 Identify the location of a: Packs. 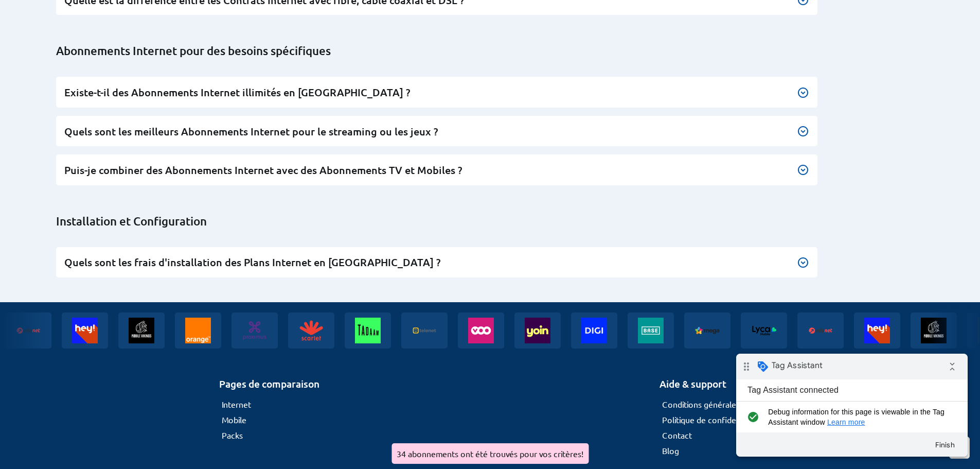
(232, 436).